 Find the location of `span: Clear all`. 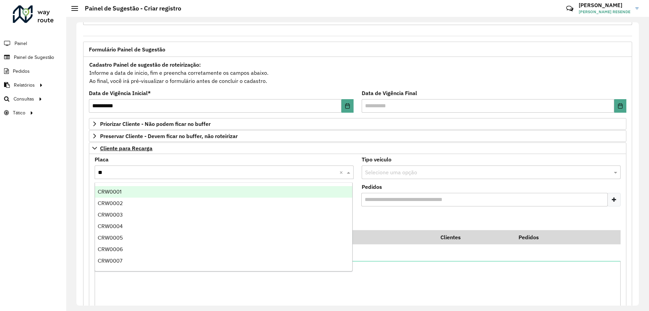

span: Clear all is located at coordinates (342, 172).